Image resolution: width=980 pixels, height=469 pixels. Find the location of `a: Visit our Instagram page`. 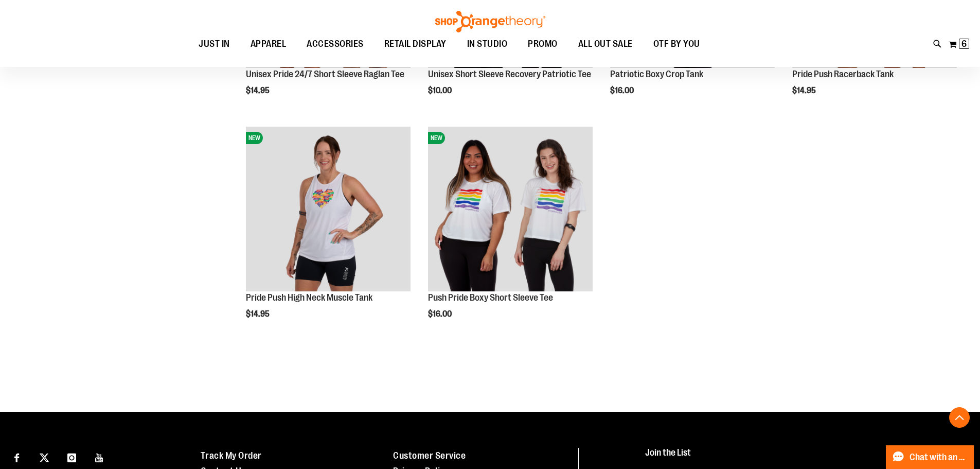

a: Visit our Instagram page is located at coordinates (71, 457).